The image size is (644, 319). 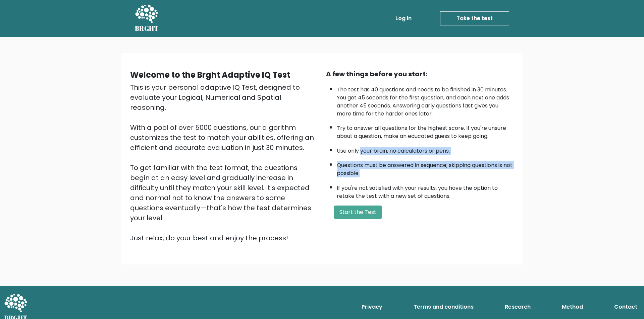 I want to click on button: Start the Test, so click(x=358, y=212).